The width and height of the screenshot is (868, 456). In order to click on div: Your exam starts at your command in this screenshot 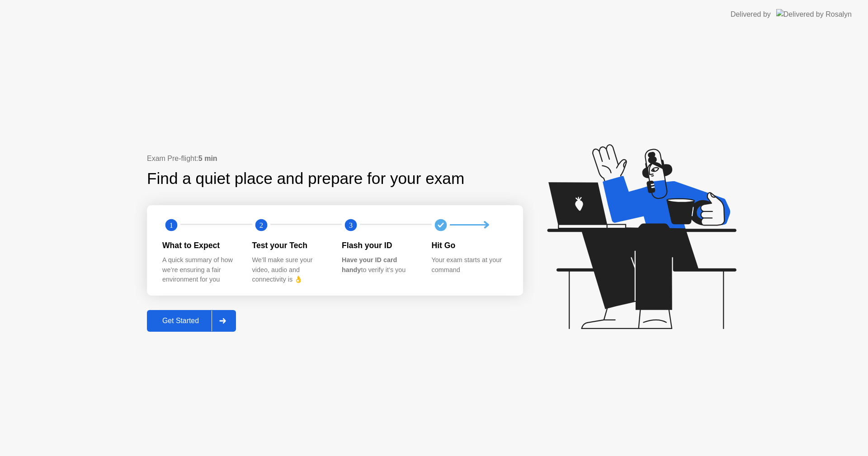, I will do `click(469, 265)`.